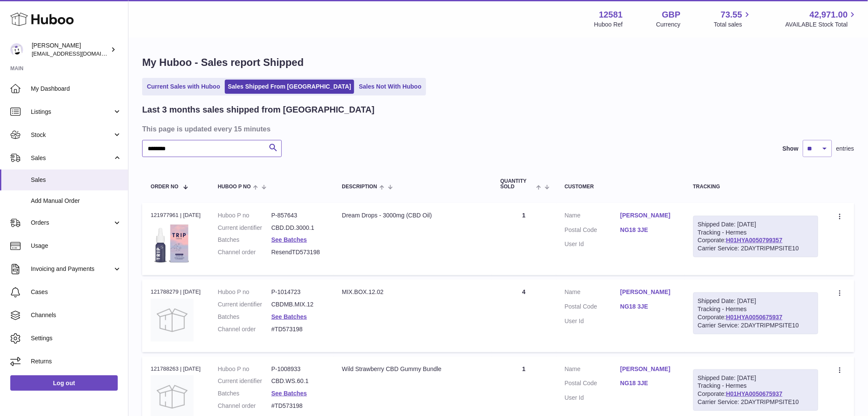  What do you see at coordinates (790, 148) in the screenshot?
I see `label: Show` at bounding box center [790, 148].